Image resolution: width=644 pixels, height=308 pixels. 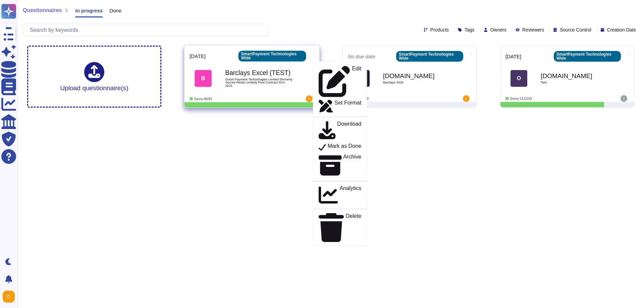 I want to click on span: Owners, so click(x=499, y=30).